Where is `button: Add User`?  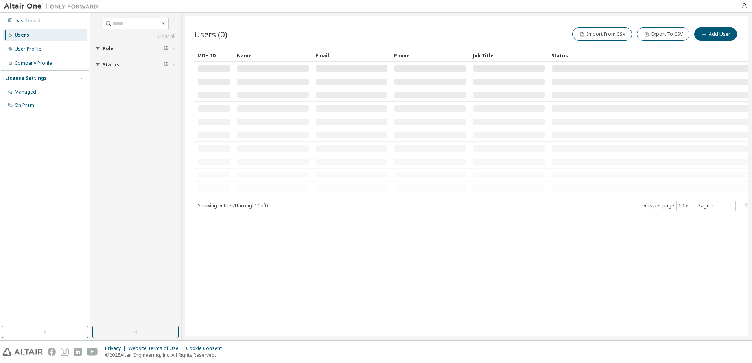 button: Add User is located at coordinates (715, 34).